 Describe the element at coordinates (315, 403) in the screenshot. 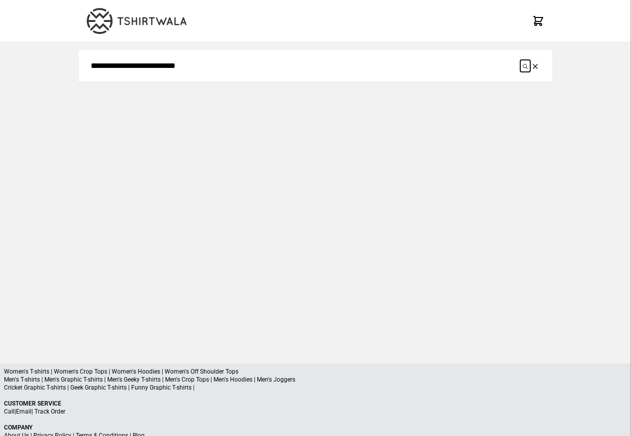

I see `p: Customer Service` at that location.